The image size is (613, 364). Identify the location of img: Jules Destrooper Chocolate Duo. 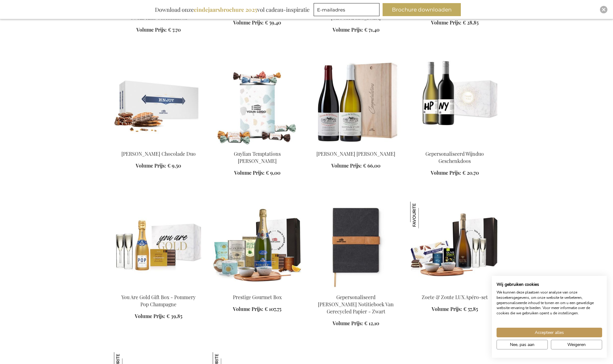
(158, 102).